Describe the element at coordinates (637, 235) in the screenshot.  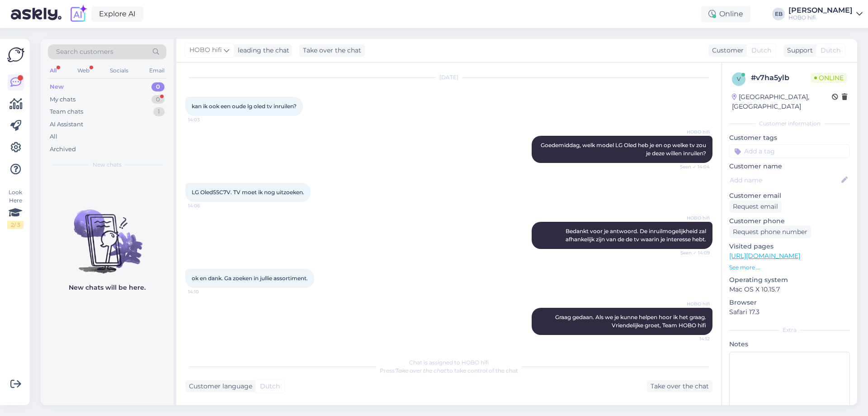
I see `span: Bedankt voor je antwoord. De inruilmogelijkheid zal afhankelijk zijn van de de tv waarin je inter...` at that location.